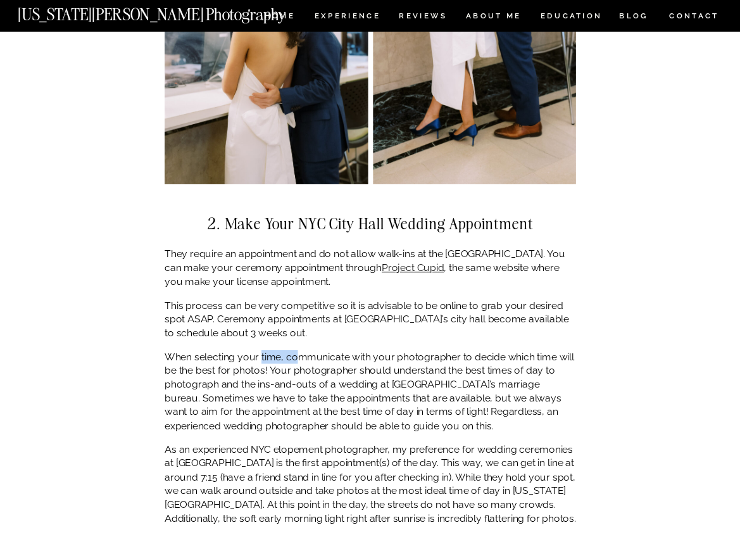 The image size is (740, 537). Describe the element at coordinates (571, 17) in the screenshot. I see `a: EDUCATION` at that location.